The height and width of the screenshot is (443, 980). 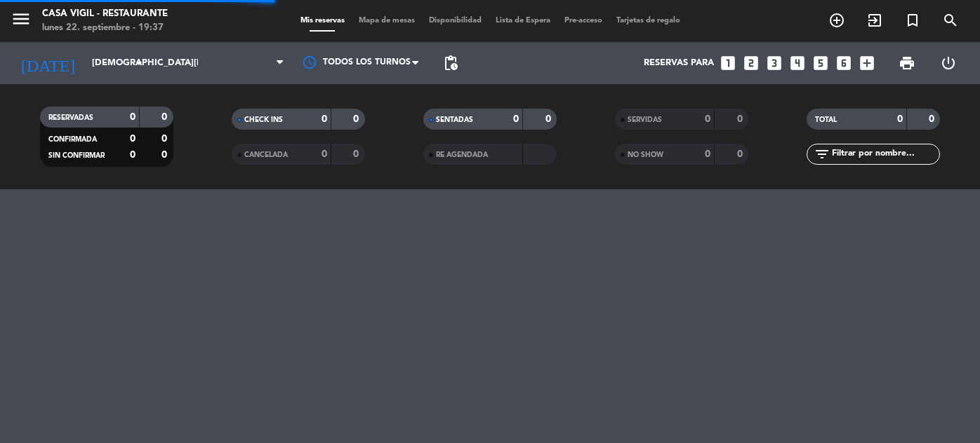 What do you see at coordinates (266, 155) in the screenshot?
I see `span: CANCELADA` at bounding box center [266, 155].